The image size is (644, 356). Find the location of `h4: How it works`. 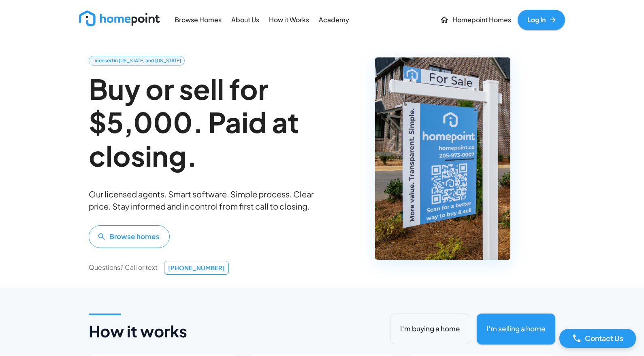

h4: How it works is located at coordinates (137, 331).